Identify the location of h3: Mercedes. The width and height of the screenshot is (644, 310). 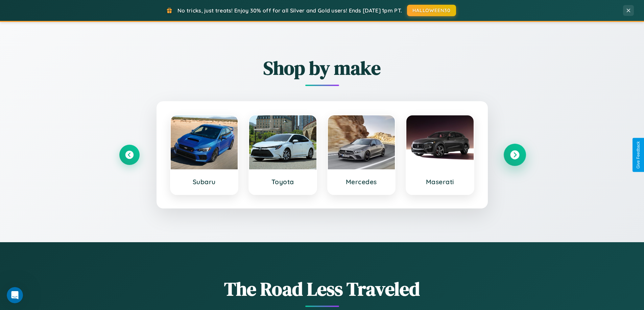
(361, 182).